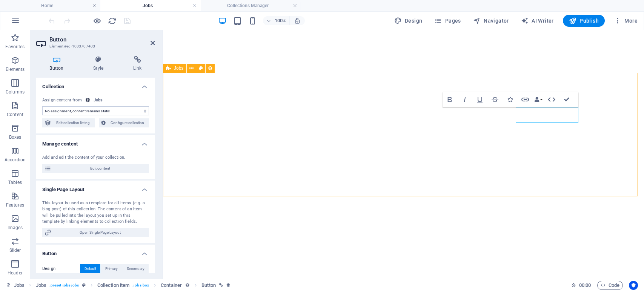  I want to click on p: Accordion, so click(15, 160).